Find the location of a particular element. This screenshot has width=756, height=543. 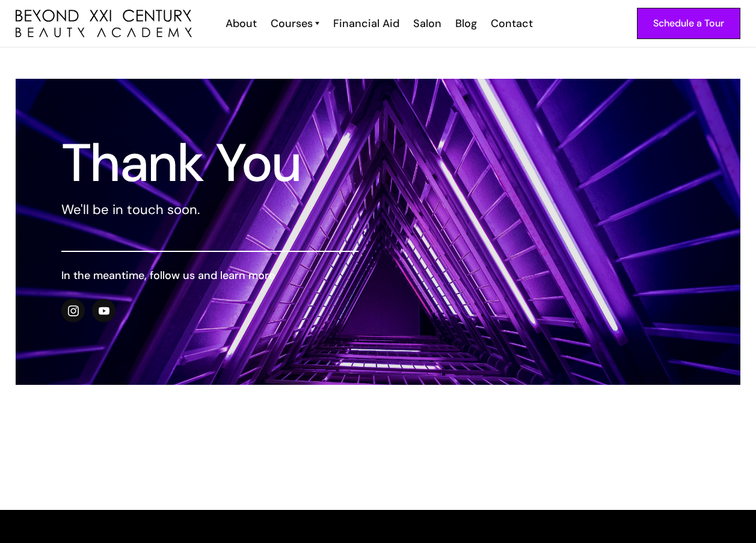

div: Contact is located at coordinates (511, 24).